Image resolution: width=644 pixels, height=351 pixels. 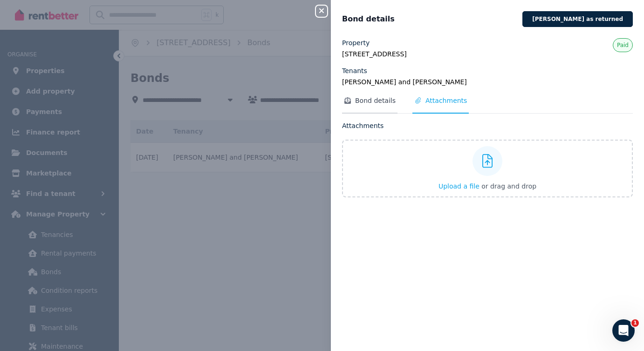 What do you see at coordinates (509, 186) in the screenshot?
I see `span: or drag and drop` at bounding box center [509, 186].